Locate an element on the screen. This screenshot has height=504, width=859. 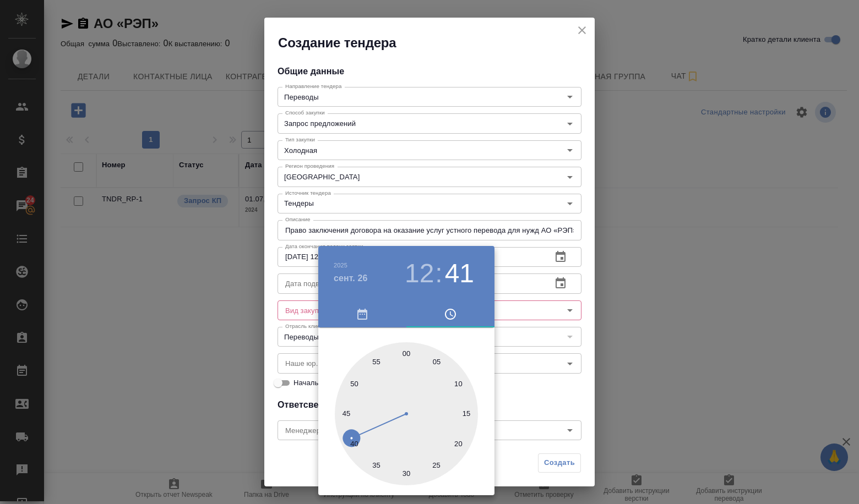
button: 2025 is located at coordinates (340, 265).